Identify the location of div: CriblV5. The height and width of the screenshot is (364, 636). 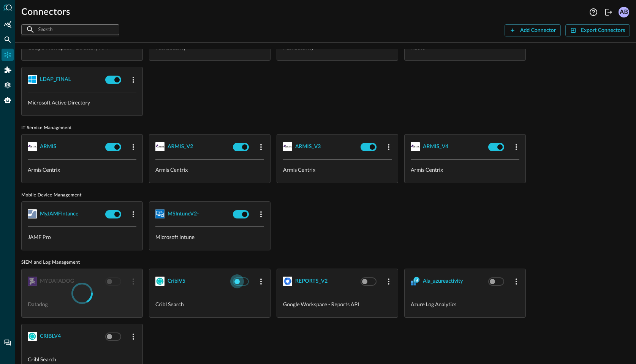
(176, 281).